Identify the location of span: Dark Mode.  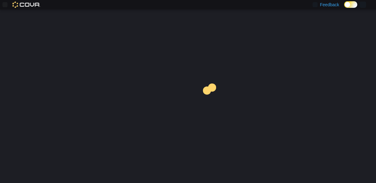
(345, 8).